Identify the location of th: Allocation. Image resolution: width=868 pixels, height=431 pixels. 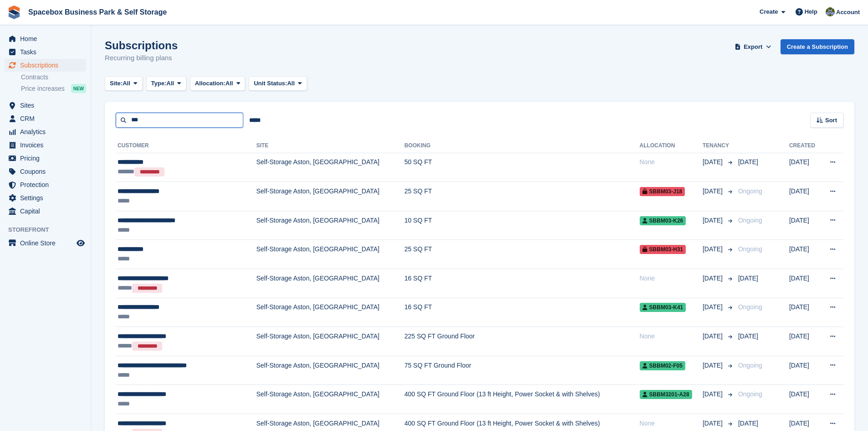
(671, 146).